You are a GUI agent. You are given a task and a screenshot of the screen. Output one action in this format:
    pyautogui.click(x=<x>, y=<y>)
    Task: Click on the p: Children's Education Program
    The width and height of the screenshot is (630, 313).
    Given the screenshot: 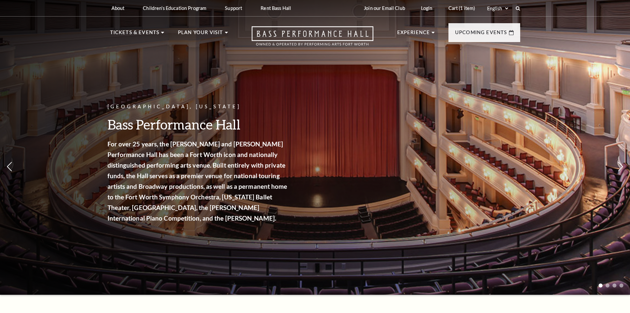 What is the action you would take?
    pyautogui.click(x=175, y=8)
    